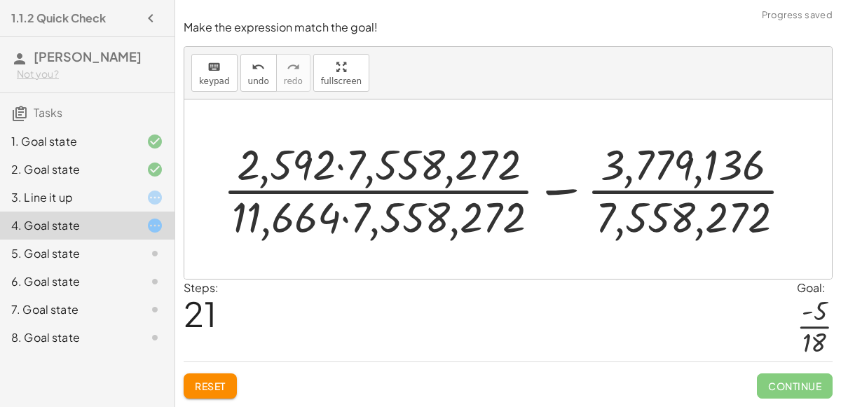  What do you see at coordinates (67, 254) in the screenshot?
I see `div: 5. Goal state` at bounding box center [67, 254].